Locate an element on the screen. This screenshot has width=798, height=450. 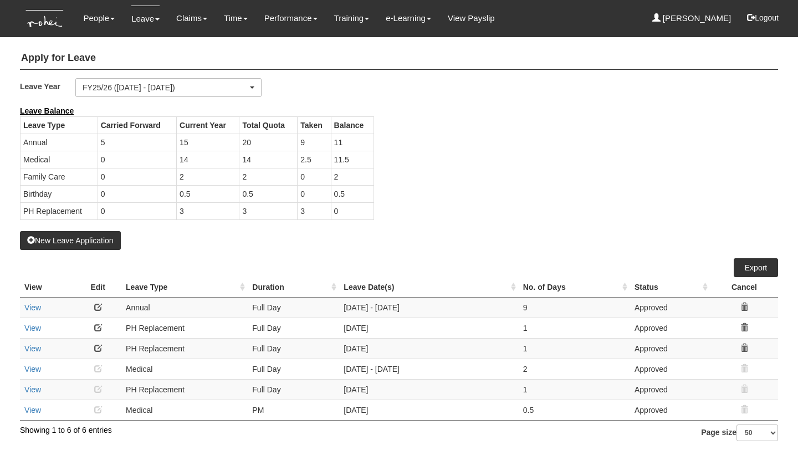
th: Carried Forward is located at coordinates (137, 125).